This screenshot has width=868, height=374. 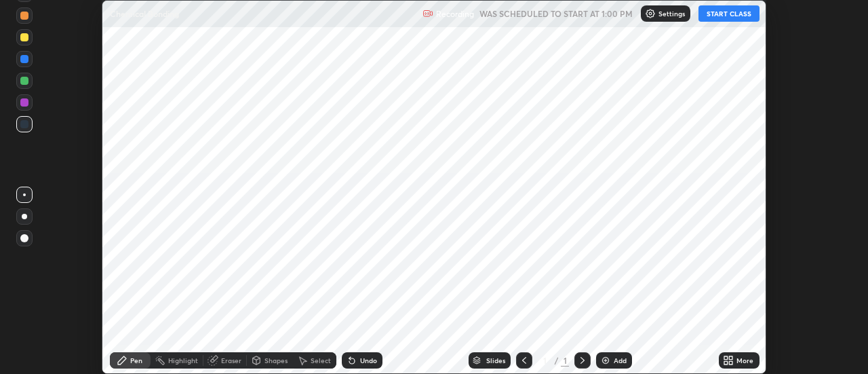 I want to click on div: Add, so click(x=620, y=360).